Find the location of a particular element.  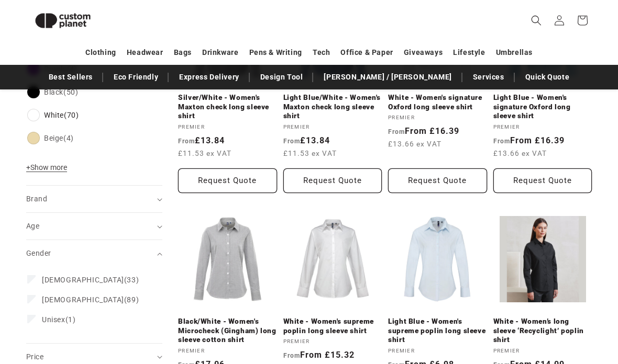

a: Tech is located at coordinates (321, 52).